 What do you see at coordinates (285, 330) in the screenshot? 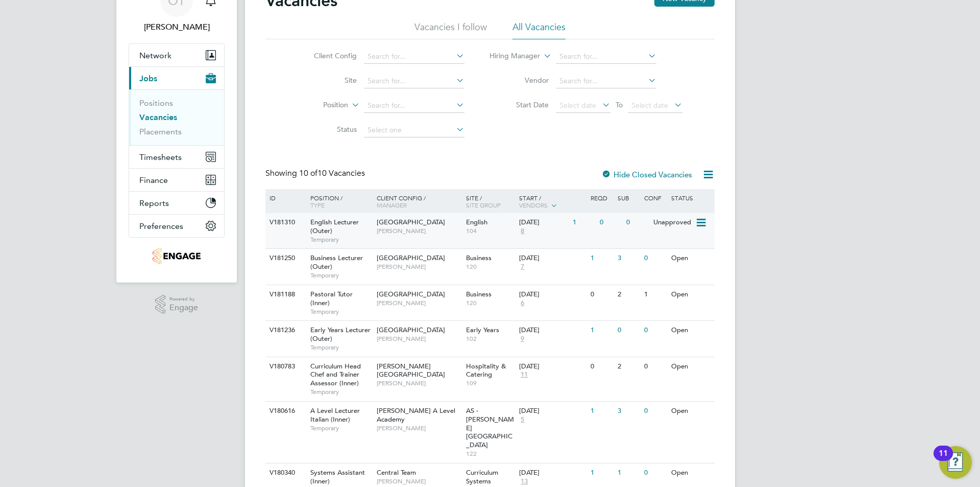
I see `div: V181236` at bounding box center [285, 330].